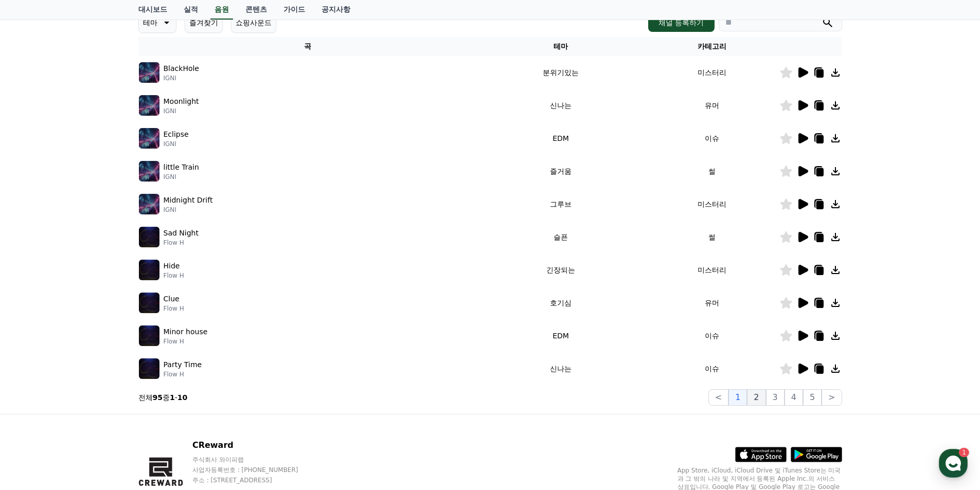 This screenshot has height=490, width=980. Describe the element at coordinates (560, 46) in the screenshot. I see `th: 테마` at that location.